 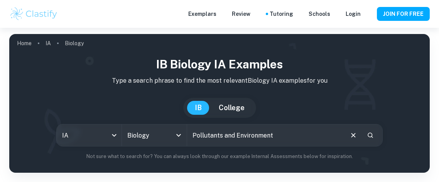 What do you see at coordinates (34, 14) in the screenshot?
I see `img: Clastify logo` at bounding box center [34, 14].